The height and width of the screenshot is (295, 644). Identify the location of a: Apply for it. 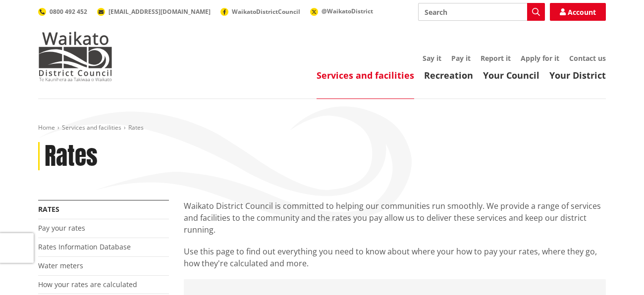
(540, 58).